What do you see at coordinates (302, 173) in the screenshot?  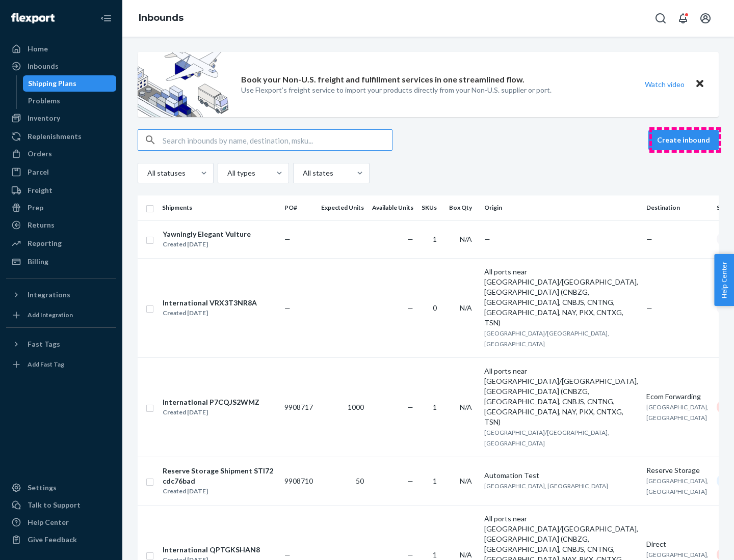 I see `input: All states` at bounding box center [302, 173].